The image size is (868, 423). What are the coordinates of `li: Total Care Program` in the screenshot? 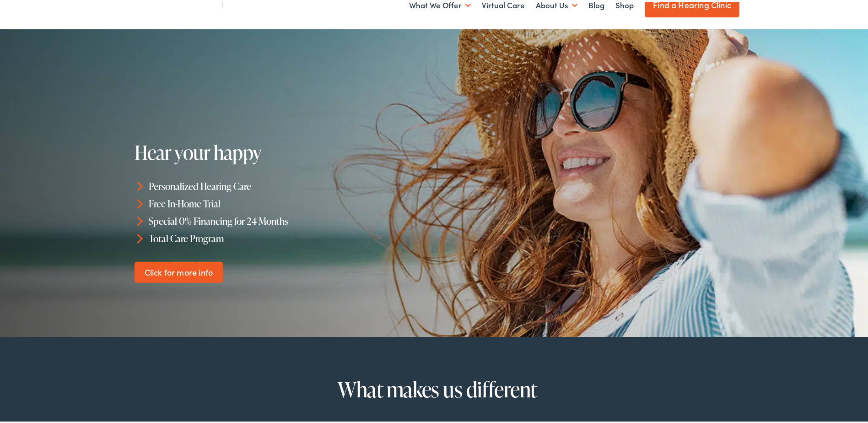 It's located at (286, 236).